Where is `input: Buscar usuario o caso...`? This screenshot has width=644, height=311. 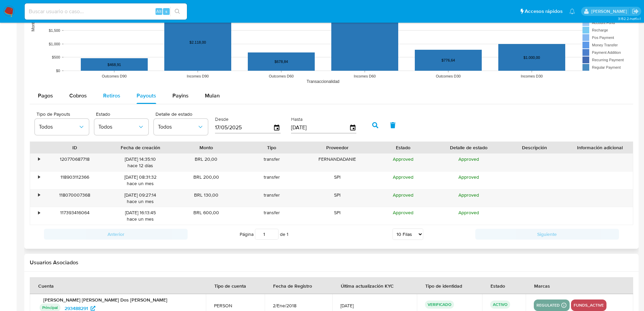 input: Buscar usuario o caso... is located at coordinates (106, 11).